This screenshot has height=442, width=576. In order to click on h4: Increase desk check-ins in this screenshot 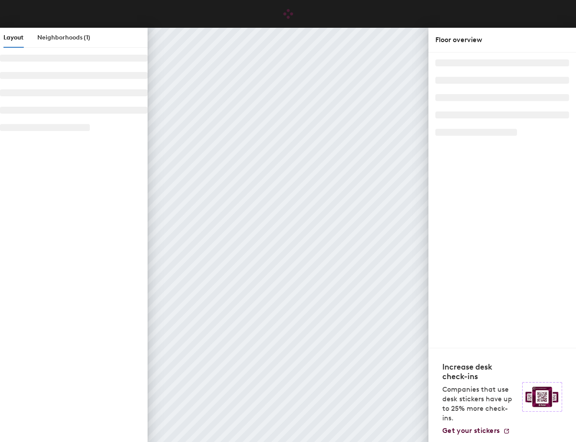, I will do `click(480, 372)`.